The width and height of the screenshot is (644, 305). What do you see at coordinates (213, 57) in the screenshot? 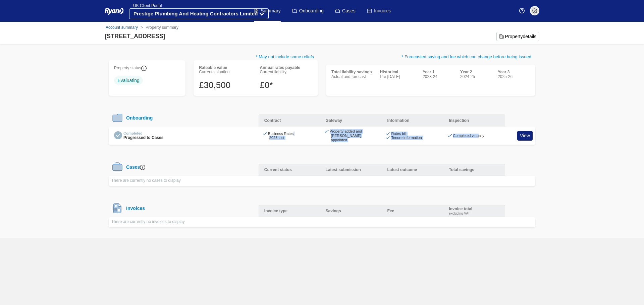
I see `p: * May not include some reliefs` at bounding box center [213, 57].